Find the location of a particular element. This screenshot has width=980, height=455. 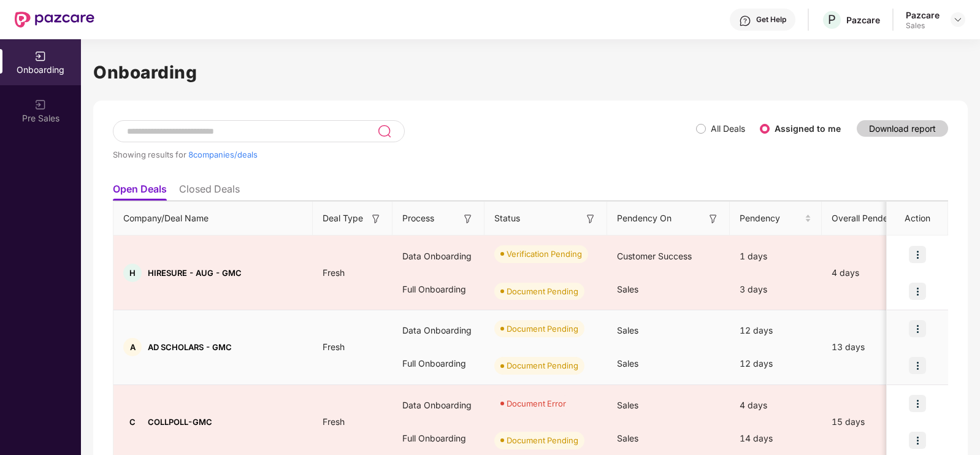

div: 3 days is located at coordinates (776, 290).